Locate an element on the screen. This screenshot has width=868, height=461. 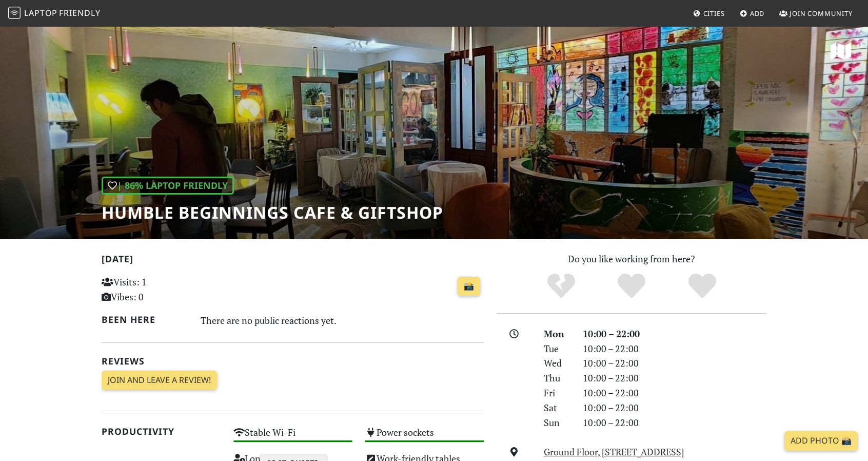
div: Mon is located at coordinates (557, 334).